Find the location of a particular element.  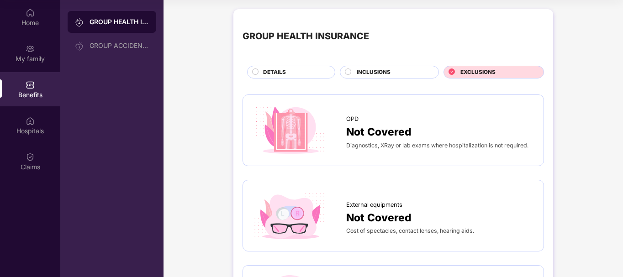

span: External equipments is located at coordinates (374, 205).